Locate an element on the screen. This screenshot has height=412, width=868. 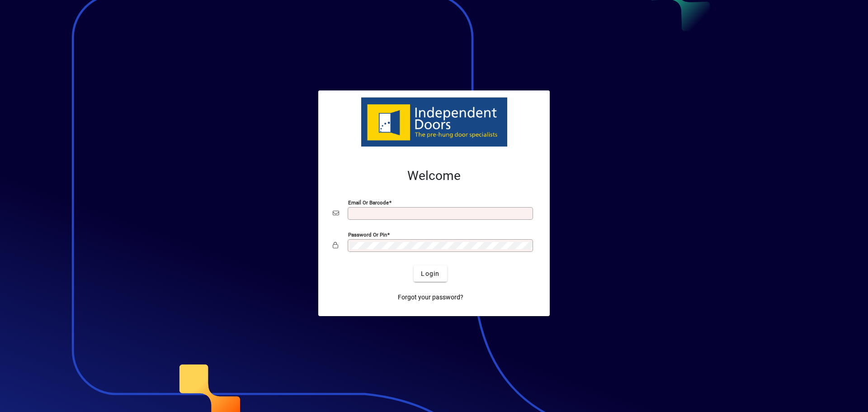
a: Forgot your password? is located at coordinates (431, 297).